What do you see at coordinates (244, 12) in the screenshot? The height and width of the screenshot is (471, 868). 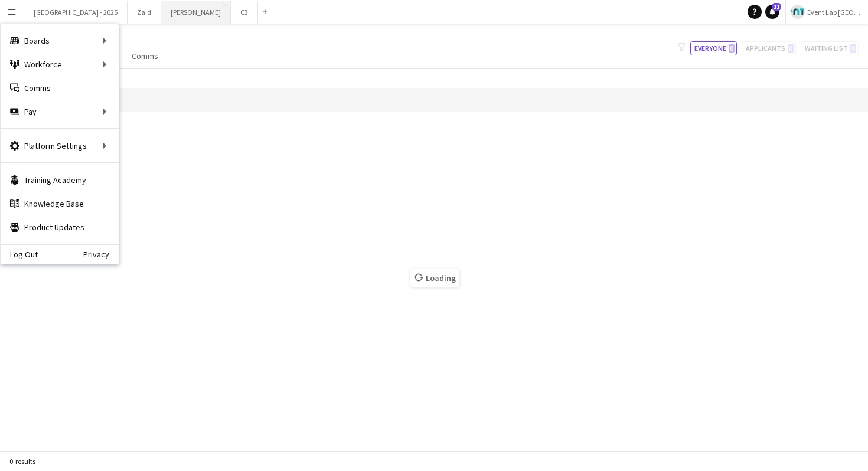 I see `button: C3` at bounding box center [244, 12].